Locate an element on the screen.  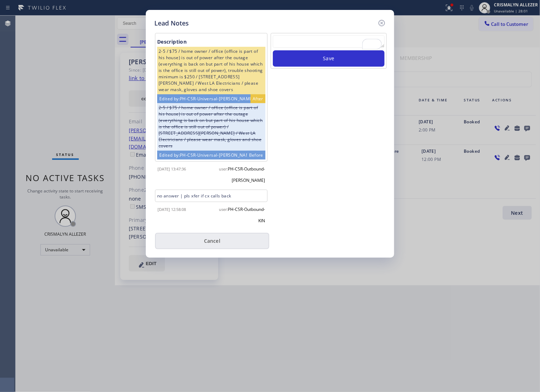
div: After is located at coordinates (258, 98).